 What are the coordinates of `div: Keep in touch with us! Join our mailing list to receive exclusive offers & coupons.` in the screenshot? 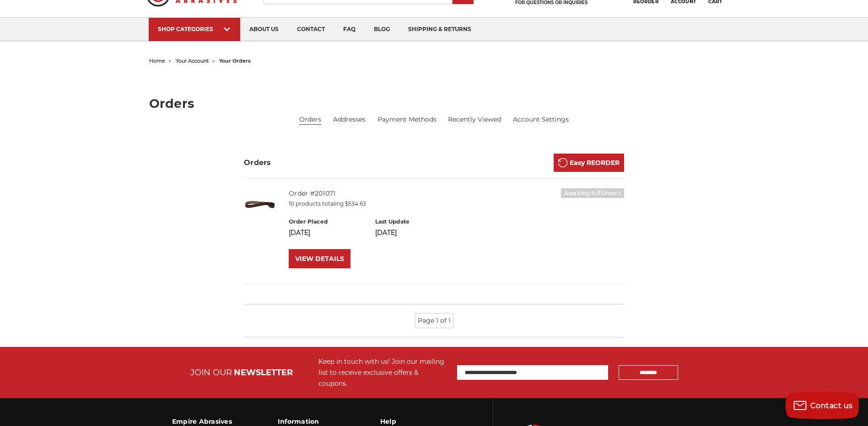 It's located at (383, 373).